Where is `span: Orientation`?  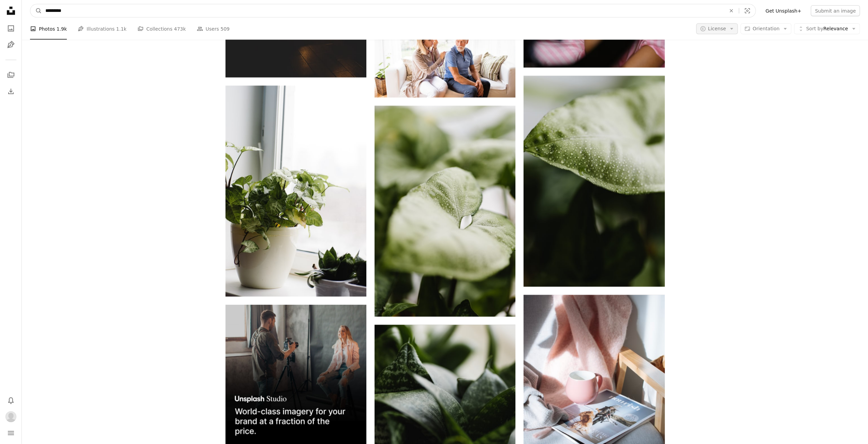
span: Orientation is located at coordinates (765, 28).